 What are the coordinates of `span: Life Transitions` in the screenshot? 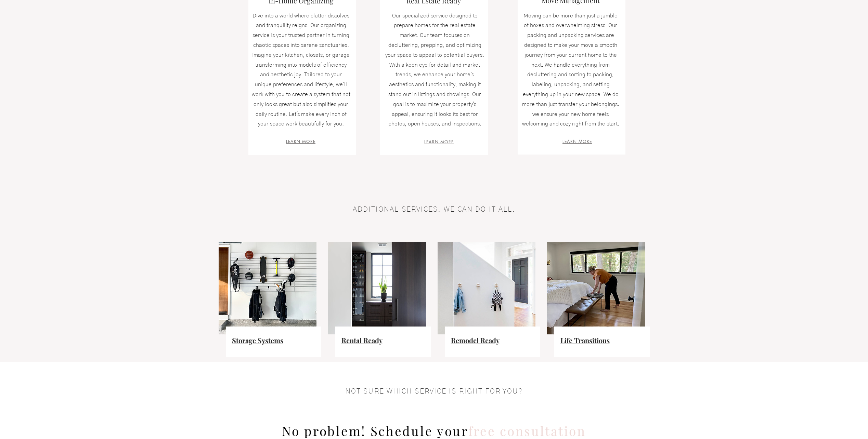 It's located at (585, 340).